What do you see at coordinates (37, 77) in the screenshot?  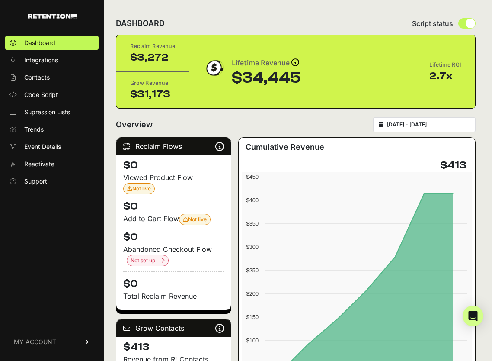 I see `span: Contacts` at bounding box center [37, 77].